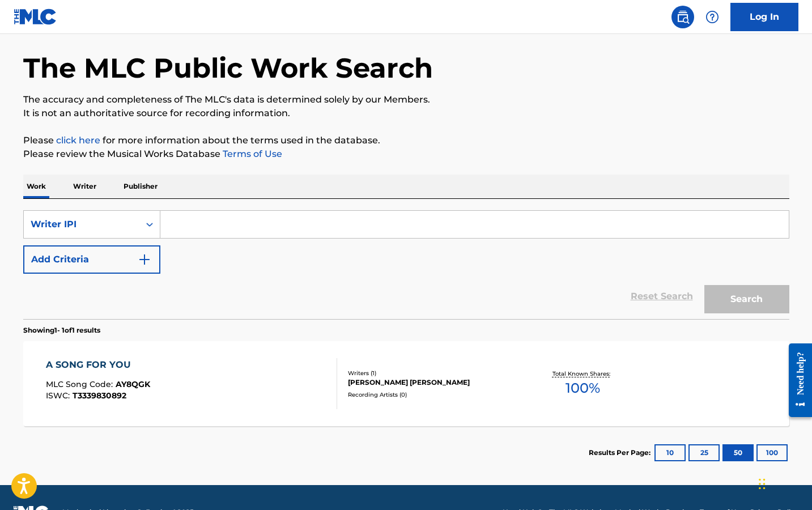  What do you see at coordinates (406, 141) in the screenshot?
I see `p: Please for more information about the terms used in the database.` at bounding box center [406, 141].